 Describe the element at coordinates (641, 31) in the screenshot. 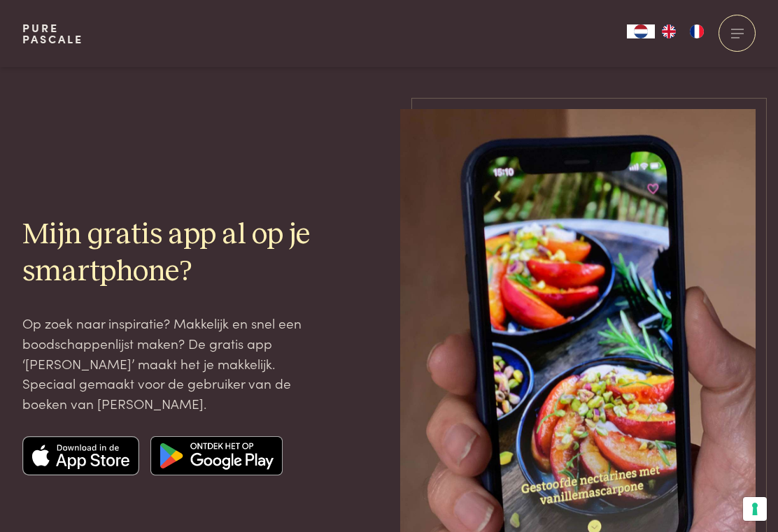

I see `div: Language` at that location.